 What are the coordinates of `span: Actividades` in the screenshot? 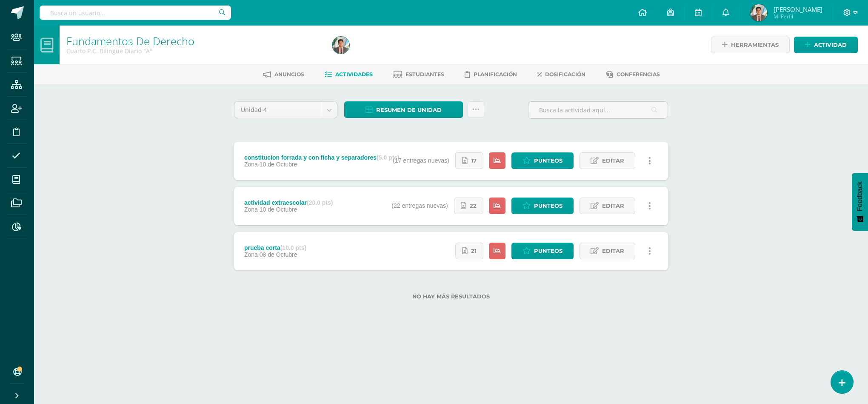 It's located at (354, 74).